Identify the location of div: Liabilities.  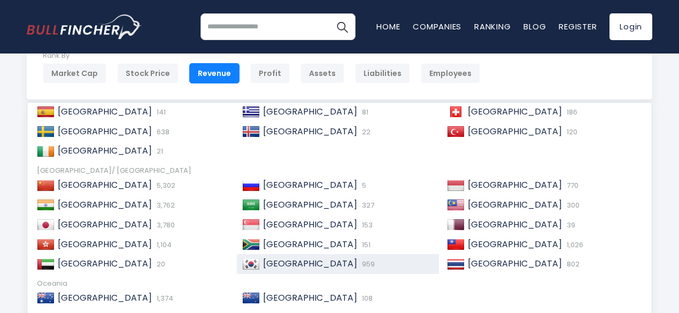
(382, 73).